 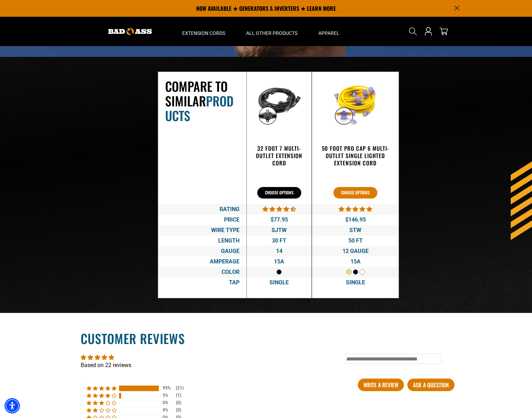 I want to click on div: Color, so click(x=202, y=272).